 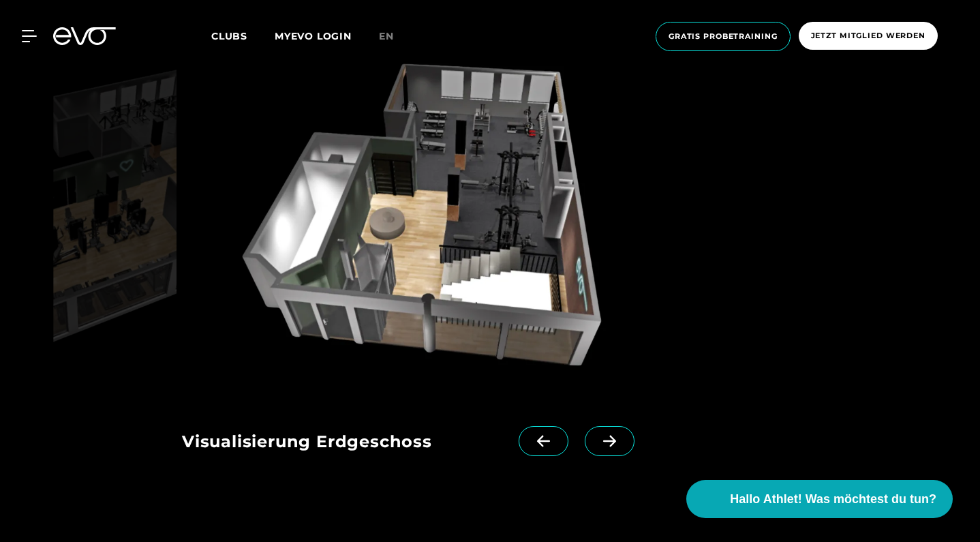 I want to click on span: Hallo Athlet! Was möchtest du tun?, so click(x=833, y=499).